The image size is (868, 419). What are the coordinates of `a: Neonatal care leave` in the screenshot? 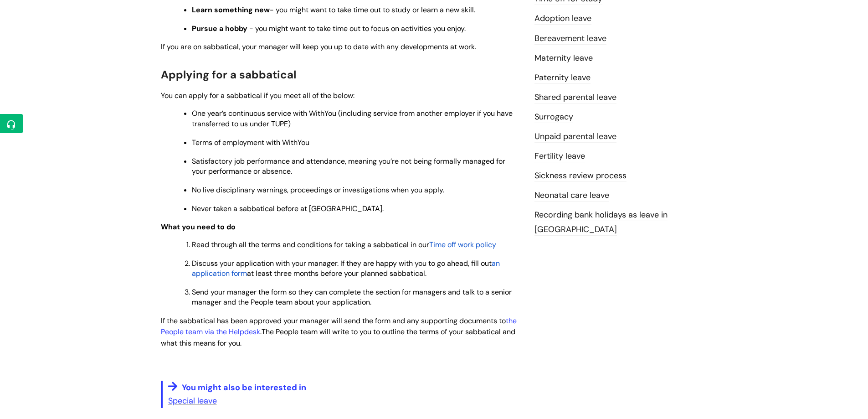 It's located at (572, 196).